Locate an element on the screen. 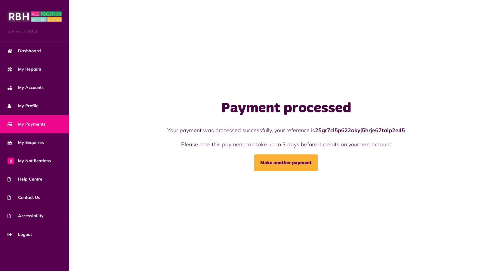 The height and width of the screenshot is (271, 503). img: MyRBH is located at coordinates (35, 17).